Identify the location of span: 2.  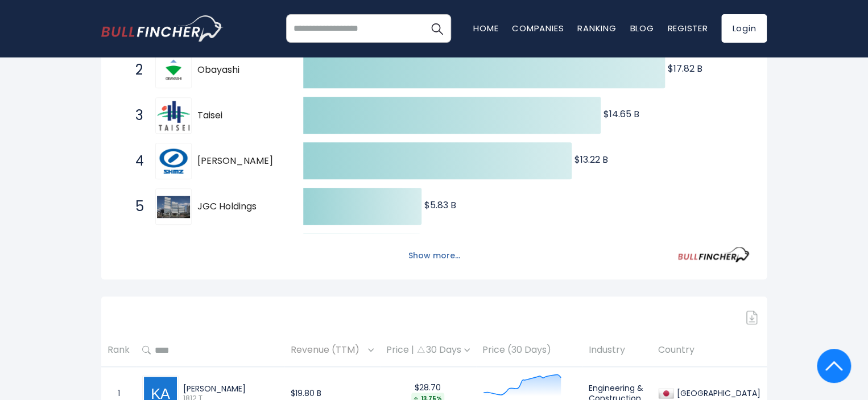
(136, 70).